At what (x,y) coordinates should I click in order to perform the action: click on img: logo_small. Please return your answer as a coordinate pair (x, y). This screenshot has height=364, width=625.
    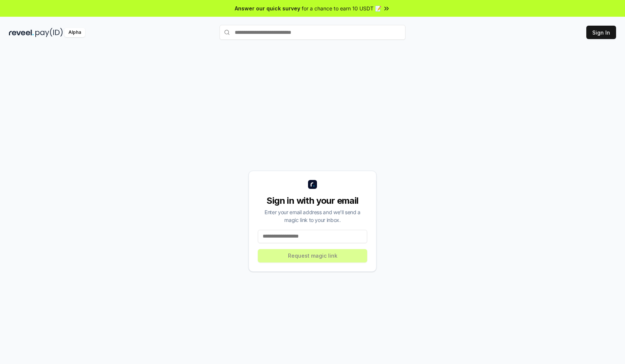
    Looking at the image, I should click on (313, 184).